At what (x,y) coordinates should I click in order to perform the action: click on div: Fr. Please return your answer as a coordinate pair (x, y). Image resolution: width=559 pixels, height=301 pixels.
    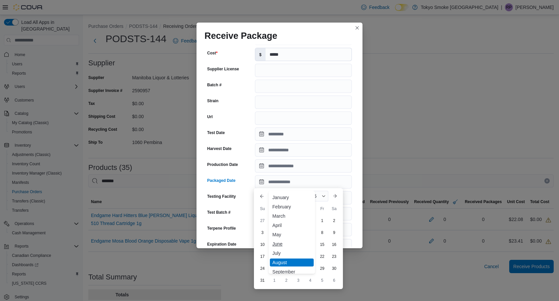
    Looking at the image, I should click on (323, 209).